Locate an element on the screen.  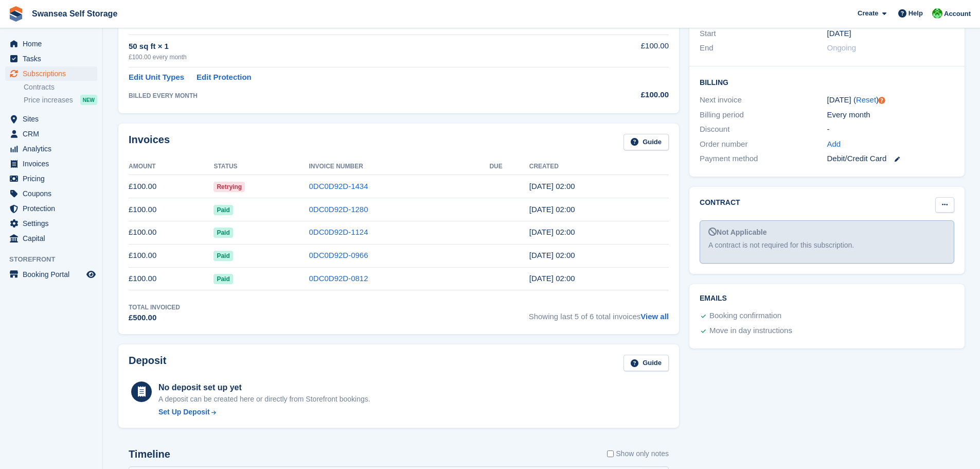
span: Price increases is located at coordinates (49, 100).